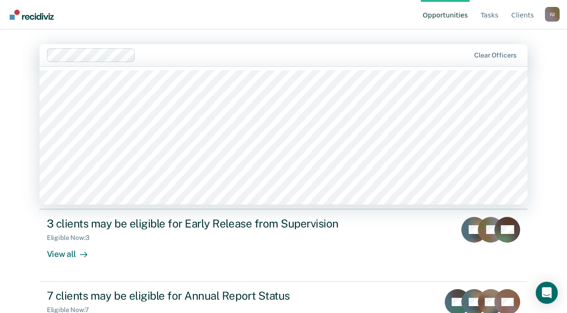  Describe the element at coordinates (208, 223) in the screenshot. I see `div: 3 clients may be eligible for Early Release from Supervision` at that location.